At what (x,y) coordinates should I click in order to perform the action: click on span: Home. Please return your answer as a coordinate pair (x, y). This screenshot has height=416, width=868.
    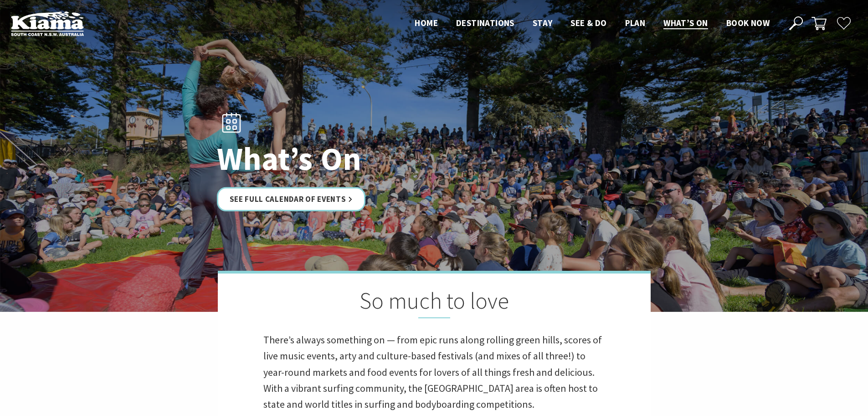
    Looking at the image, I should click on (426, 23).